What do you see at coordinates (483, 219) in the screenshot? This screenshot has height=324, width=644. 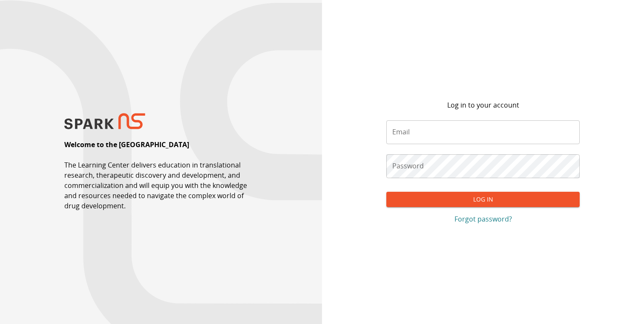 I see `a: Forgot password?` at bounding box center [483, 219].